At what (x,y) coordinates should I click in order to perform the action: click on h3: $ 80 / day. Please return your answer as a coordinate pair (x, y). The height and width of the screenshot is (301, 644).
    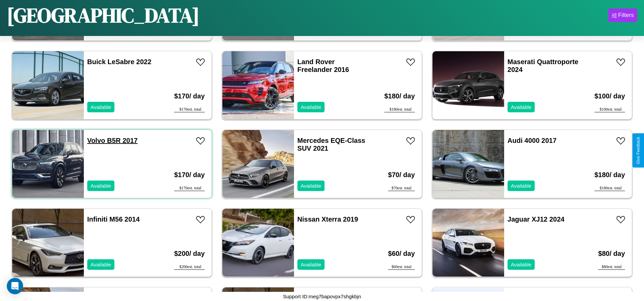
    Looking at the image, I should click on (611, 254).